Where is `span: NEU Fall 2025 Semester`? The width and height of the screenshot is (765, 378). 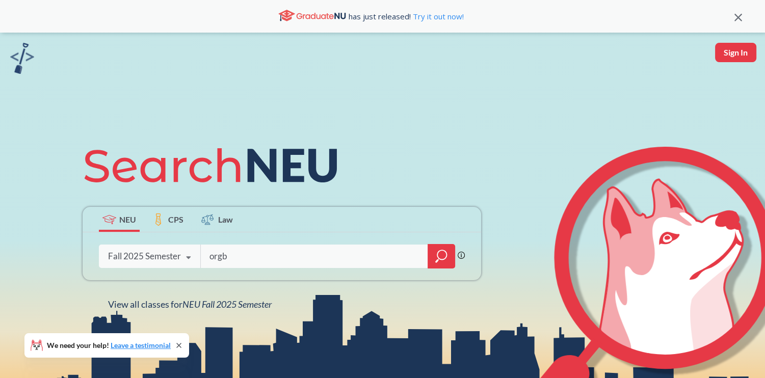 span: NEU Fall 2025 Semester is located at coordinates (227, 304).